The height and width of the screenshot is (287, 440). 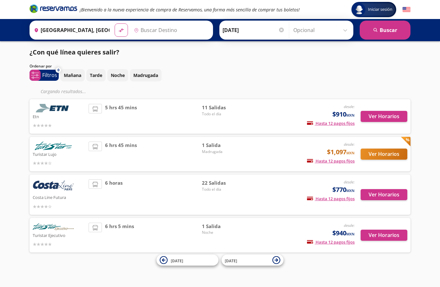 I want to click on p: Ordenar por, so click(x=41, y=66).